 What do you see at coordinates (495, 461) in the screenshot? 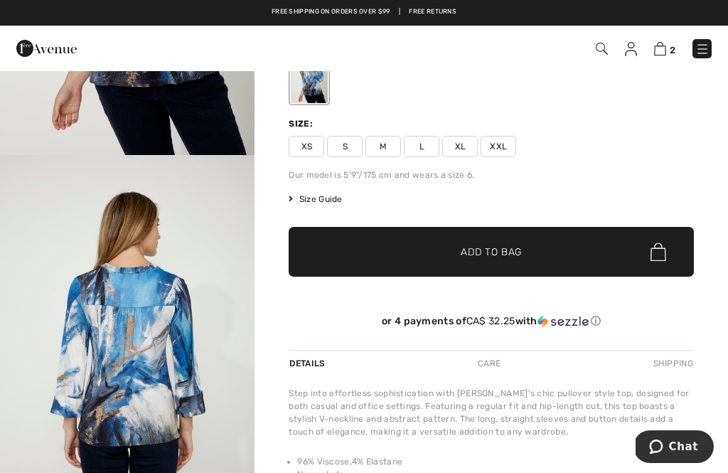
I see `li: 96% Viscose,4% Elastane` at bounding box center [495, 461].